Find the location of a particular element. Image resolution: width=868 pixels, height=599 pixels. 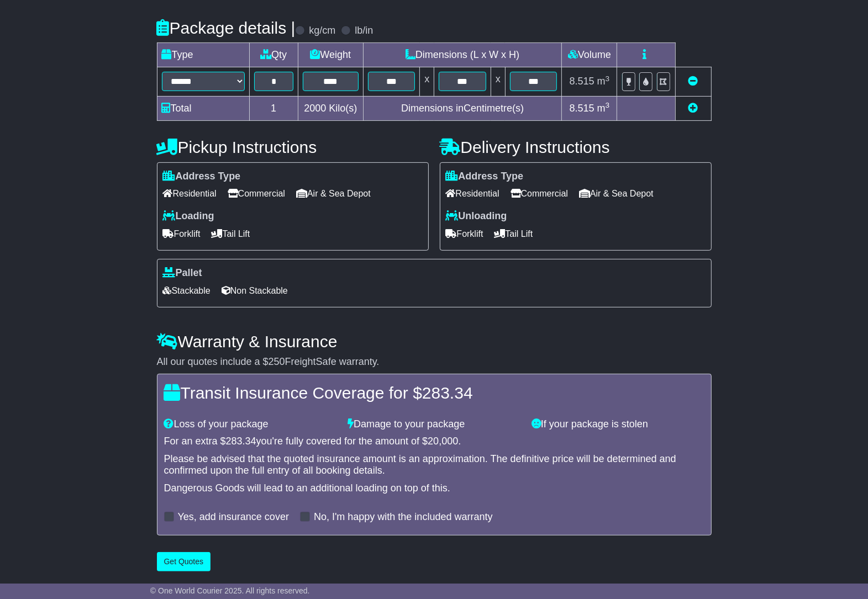

td: Type is located at coordinates (203, 56).